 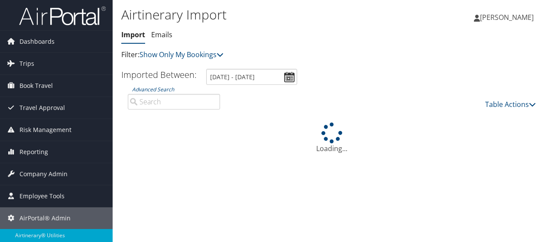 What do you see at coordinates (42, 108) in the screenshot?
I see `span: Travel Approval` at bounding box center [42, 108].